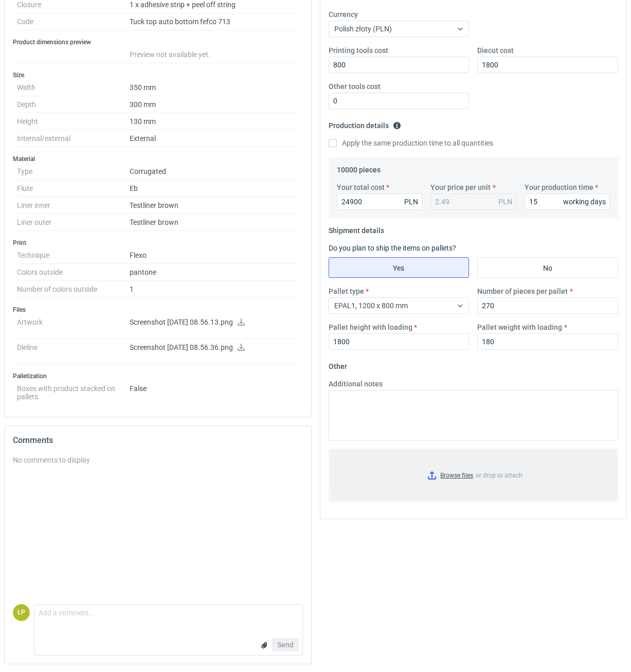  Describe the element at coordinates (158, 75) in the screenshot. I see `h3: Size` at that location.